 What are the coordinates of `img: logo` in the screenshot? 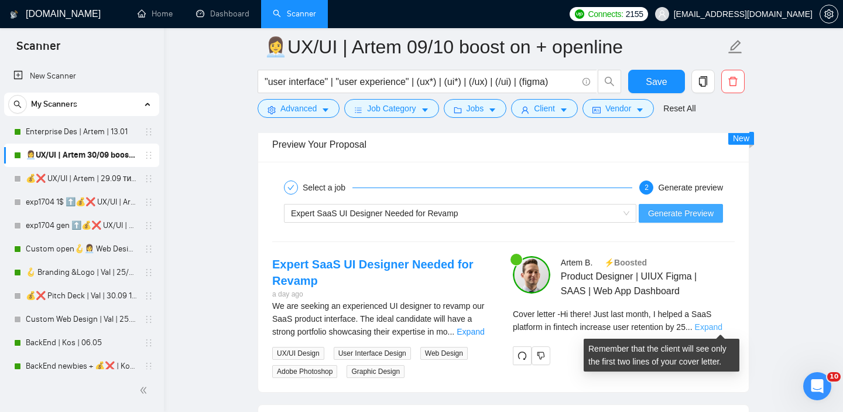 It's located at (14, 15).